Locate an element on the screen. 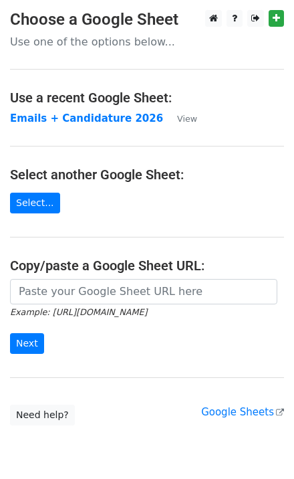  h4: Use a recent Google Sheet: is located at coordinates (147, 98).